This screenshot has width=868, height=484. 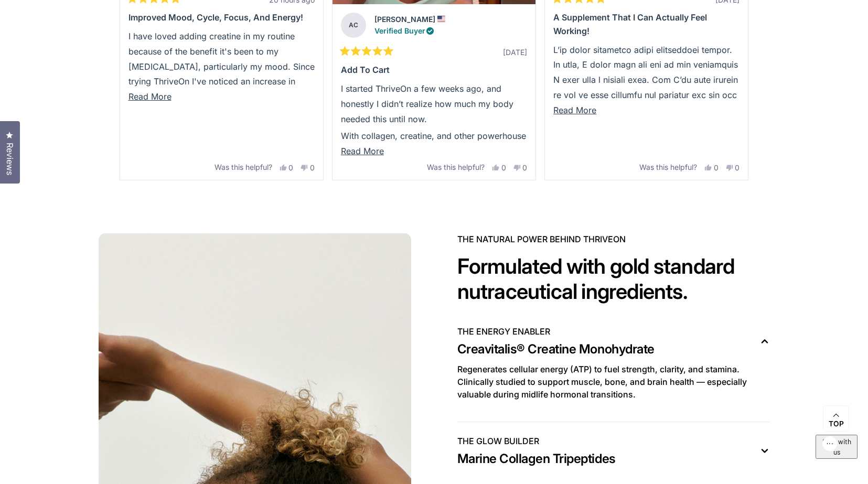 I want to click on p: With collagen, creatine, and other powerhouse anti-aging nutrients, I’ve noticed:, so click(x=434, y=144).